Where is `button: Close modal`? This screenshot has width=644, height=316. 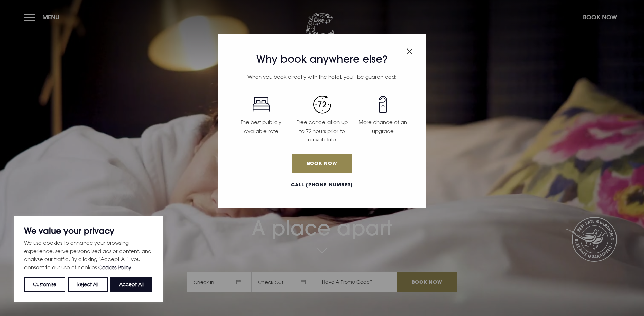
button: Close modal is located at coordinates (410, 50).